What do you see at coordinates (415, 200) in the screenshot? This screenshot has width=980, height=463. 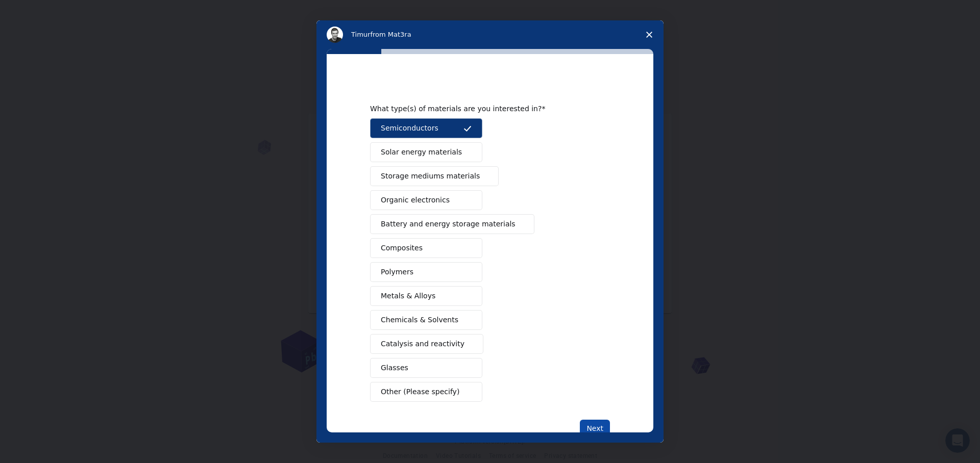 I see `span: Organic electronics` at bounding box center [415, 200].